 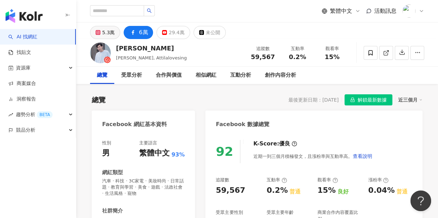 What do you see at coordinates (11, 115) in the screenshot?
I see `span: rise` at bounding box center [11, 115].